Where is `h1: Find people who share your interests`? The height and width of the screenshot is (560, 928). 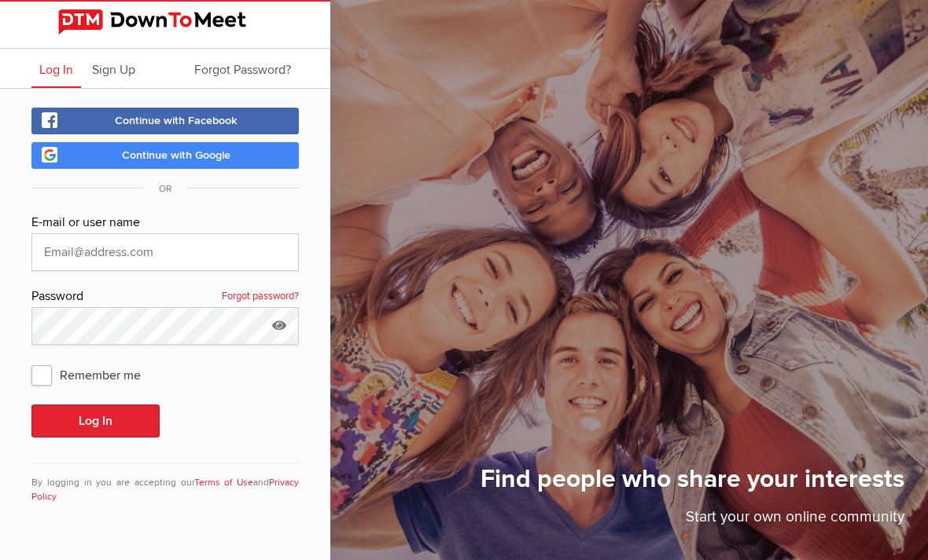
h1: Find people who share your interests is located at coordinates (692, 485).